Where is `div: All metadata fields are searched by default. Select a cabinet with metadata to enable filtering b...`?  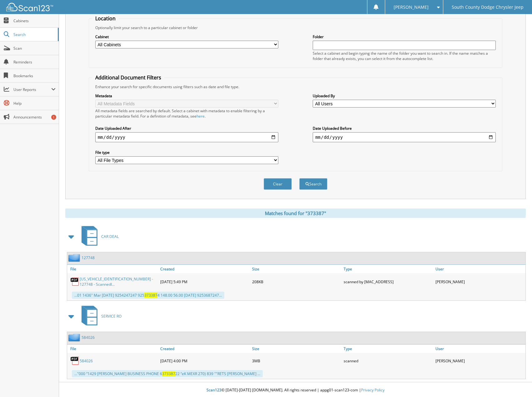
div: All metadata fields are searched by default. Select a cabinet with metadata to enable filtering b... is located at coordinates (187, 114).